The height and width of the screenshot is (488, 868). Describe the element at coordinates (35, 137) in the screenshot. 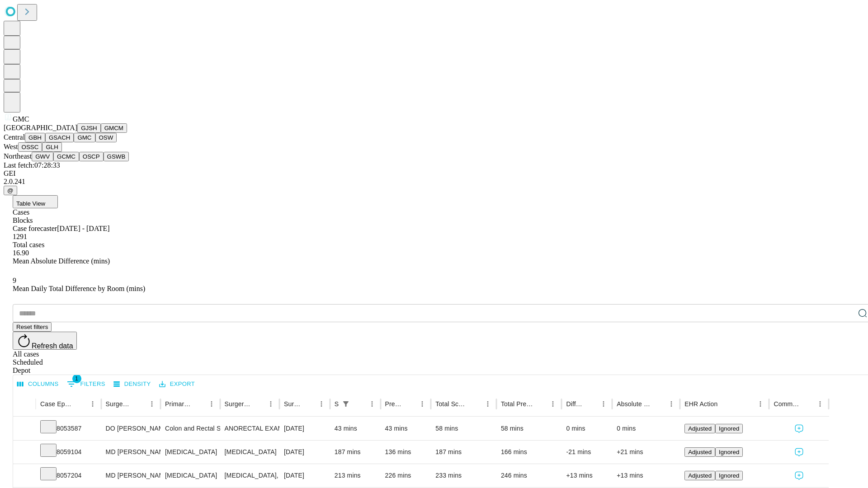

I see `button: GBH` at that location.